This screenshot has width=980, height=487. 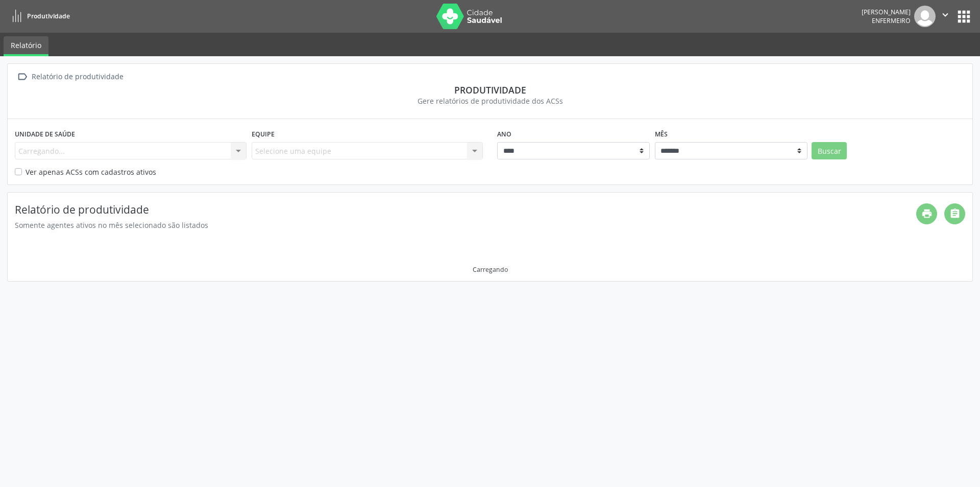 What do you see at coordinates (45, 134) in the screenshot?
I see `label: Unidade de saúde` at bounding box center [45, 134].